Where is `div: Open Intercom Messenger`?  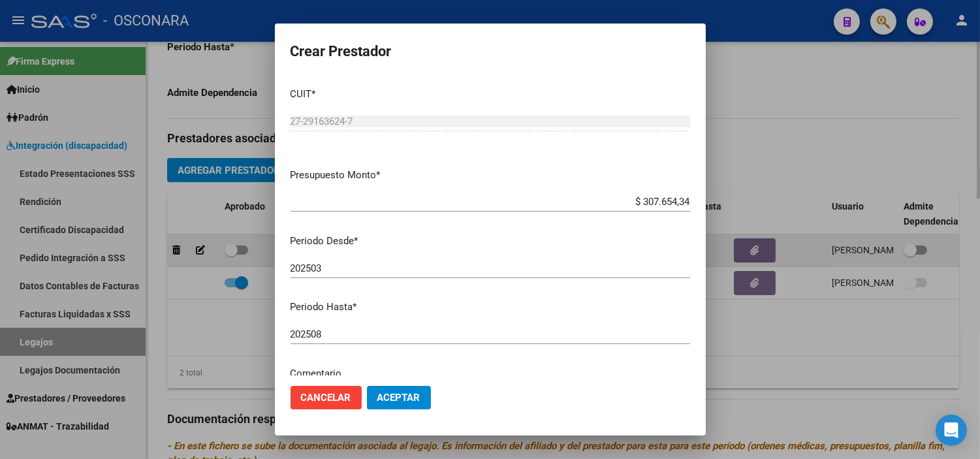 div: Open Intercom Messenger is located at coordinates (952, 430).